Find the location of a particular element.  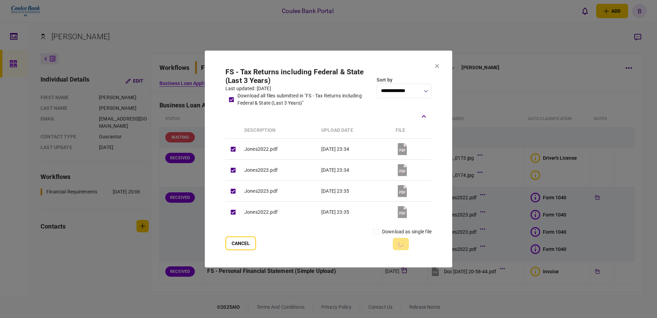

button: Cancel is located at coordinates (241, 243).